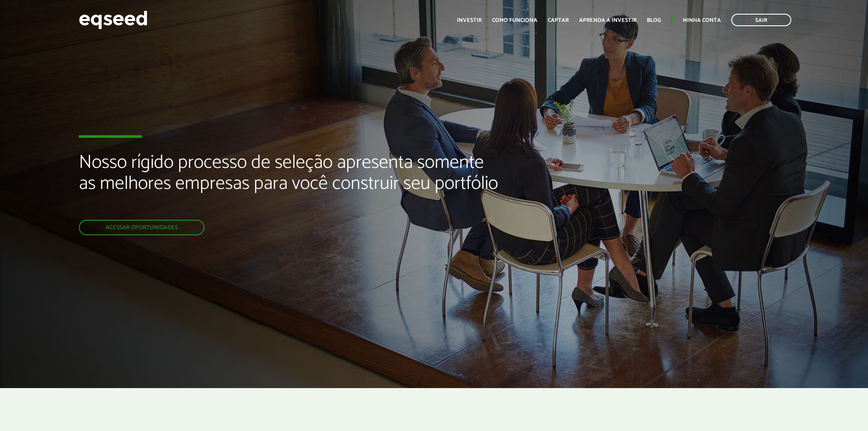  Describe the element at coordinates (558, 20) in the screenshot. I see `a: Captar` at that location.